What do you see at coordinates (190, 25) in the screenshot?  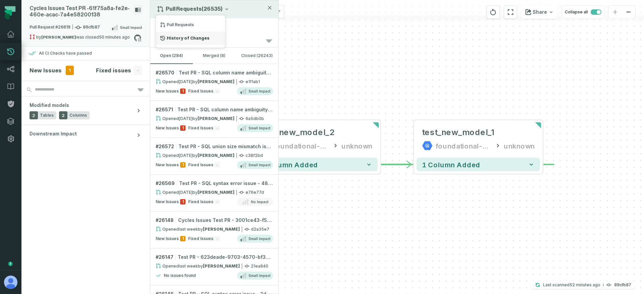 I see `div: Pull Requests` at bounding box center [190, 25].